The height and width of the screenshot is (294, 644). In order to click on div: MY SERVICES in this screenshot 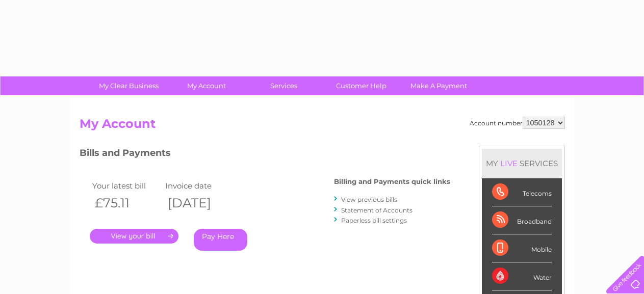, I will do `click(522, 163)`.